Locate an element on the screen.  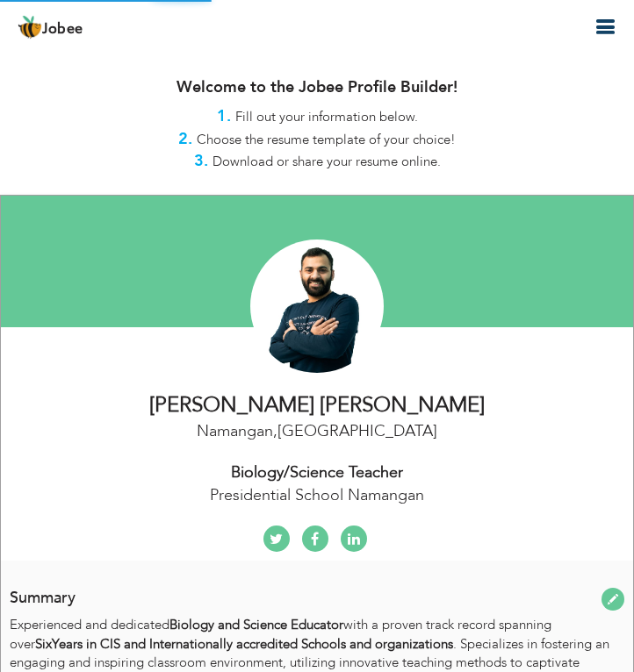
span: Download or share your resume online. is located at coordinates (326, 162).